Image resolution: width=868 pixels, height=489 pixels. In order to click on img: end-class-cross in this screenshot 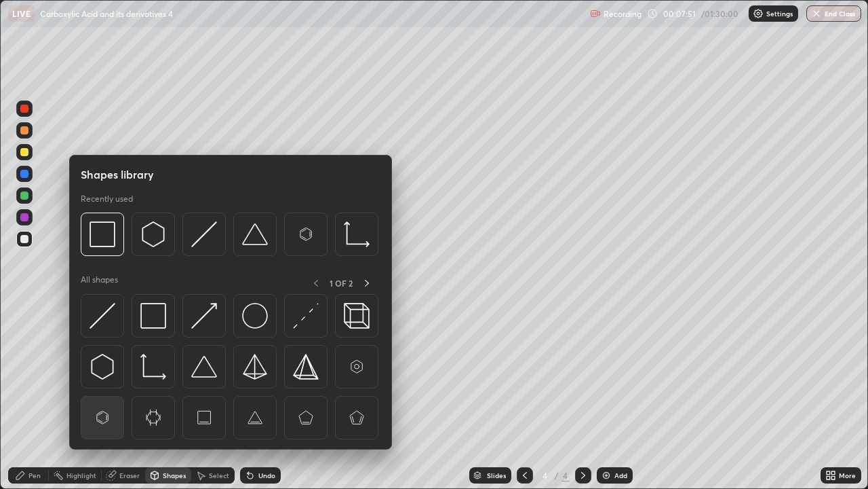, I will do `click(817, 14)`.